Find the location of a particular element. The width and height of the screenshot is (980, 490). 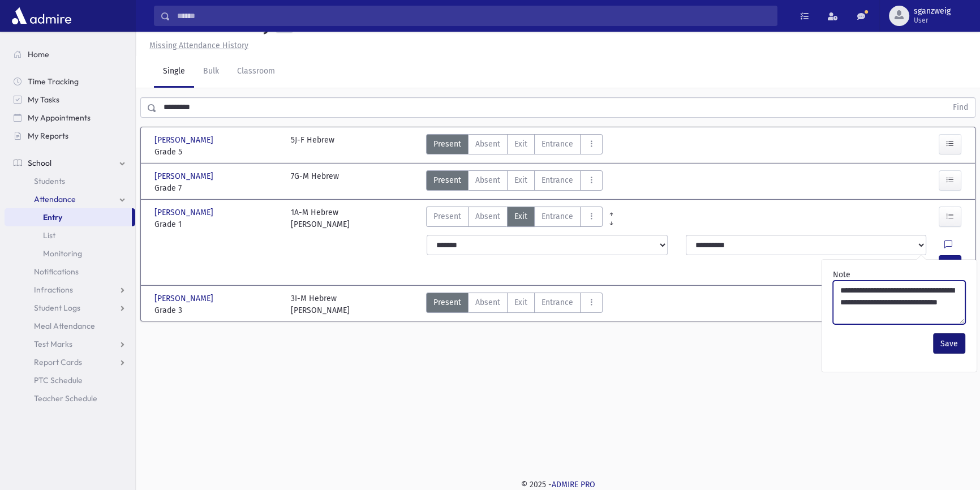

a: My Tasks is located at coordinates (69, 99).